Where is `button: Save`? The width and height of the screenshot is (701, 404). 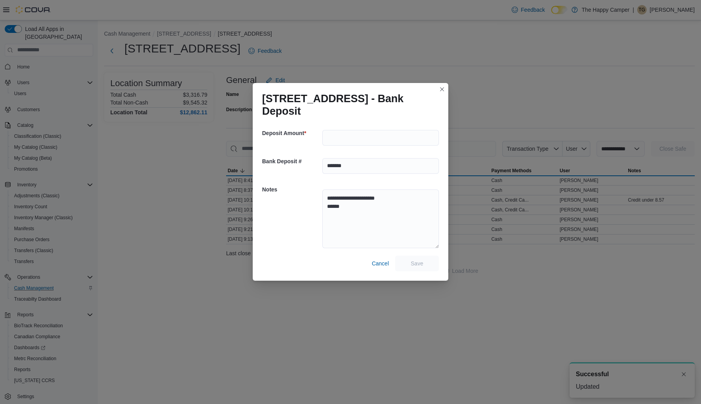 button: Save is located at coordinates (417, 263).